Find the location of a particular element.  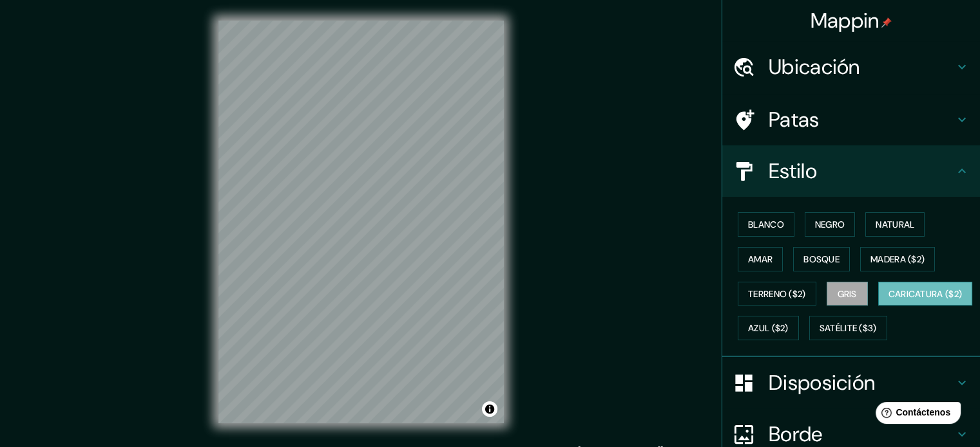

button: Madera ($2) is located at coordinates (897, 259).